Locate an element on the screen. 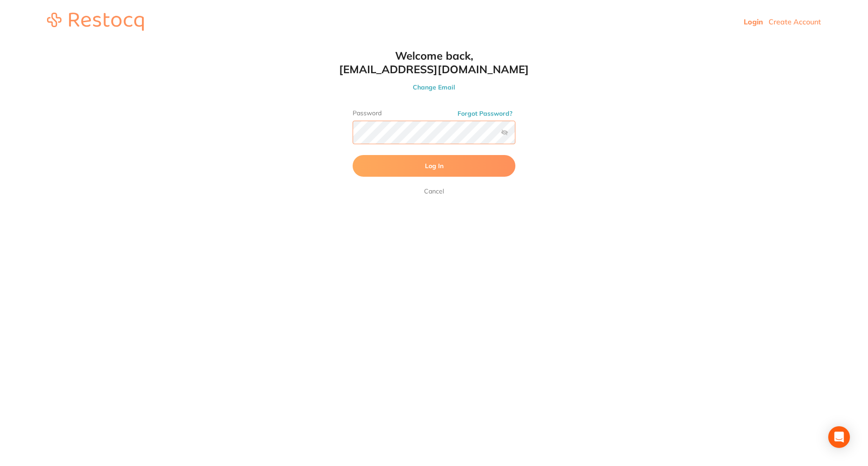  img: restocq_logo.svg is located at coordinates (95, 22).